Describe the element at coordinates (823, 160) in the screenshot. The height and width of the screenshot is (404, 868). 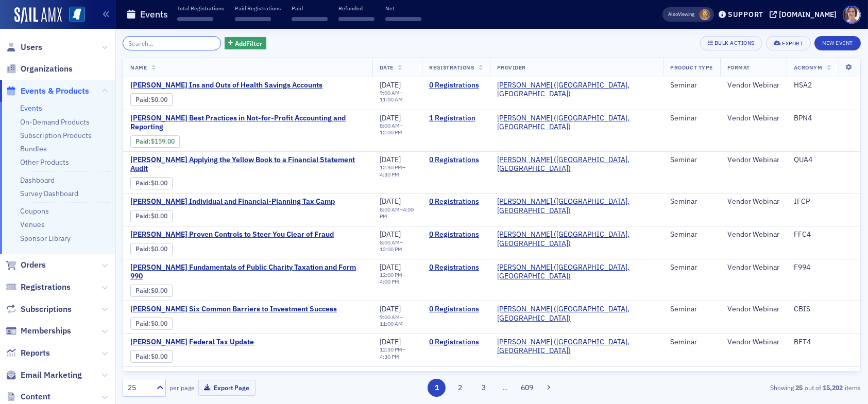
I see `div: QUA4` at that location.